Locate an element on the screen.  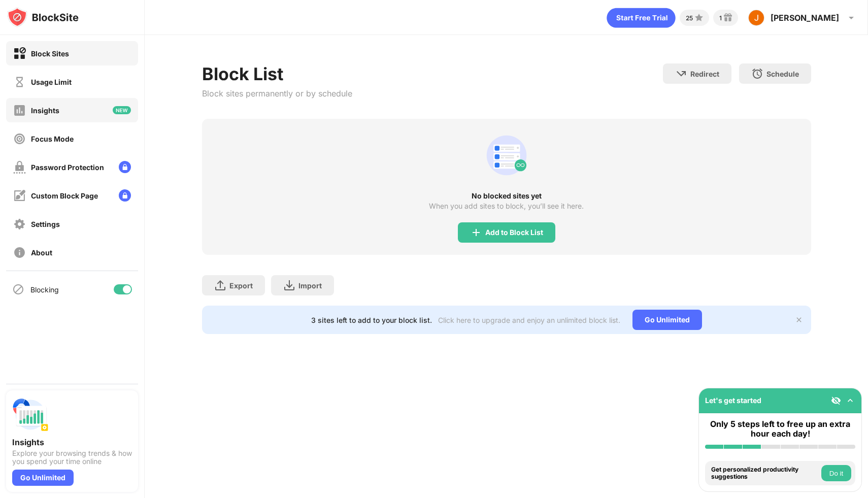
img: logo-blocksite.svg is located at coordinates (42, 17).